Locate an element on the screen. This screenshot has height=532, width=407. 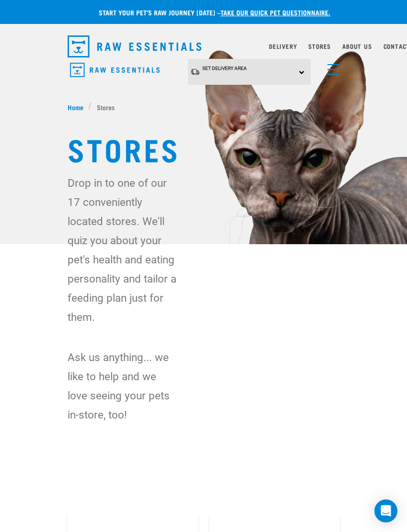
img: van-moving.png is located at coordinates (195, 72).